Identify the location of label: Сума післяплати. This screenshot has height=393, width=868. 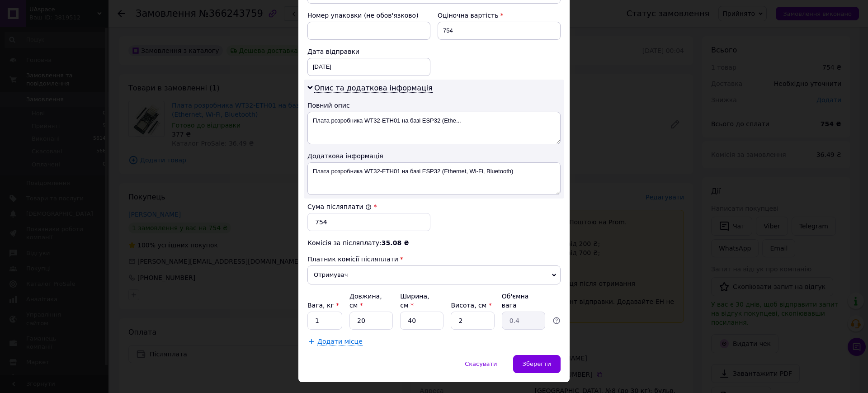
(340, 207).